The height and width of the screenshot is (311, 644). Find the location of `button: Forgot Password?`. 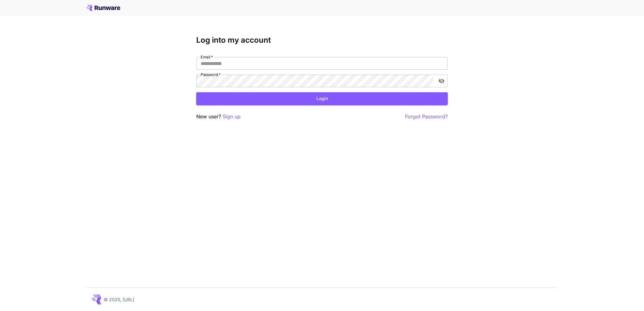

button: Forgot Password? is located at coordinates (426, 116).